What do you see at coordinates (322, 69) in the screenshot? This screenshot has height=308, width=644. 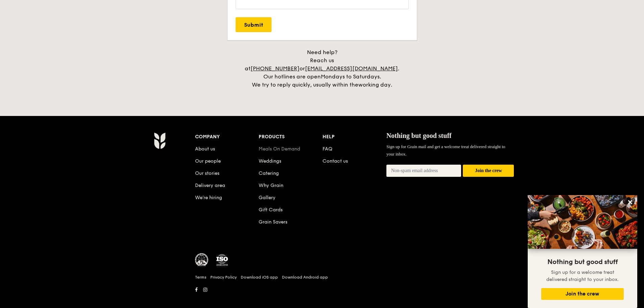 I see `div: Need help? Reach us at or . Our hotlines are open We try to reply quickly, usually within the` at bounding box center [322, 69].